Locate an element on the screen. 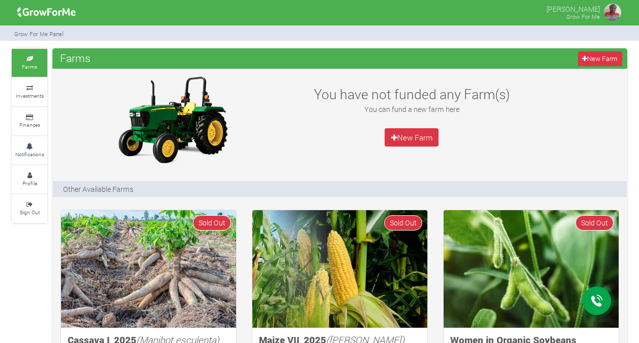 The image size is (639, 343). small: Farms is located at coordinates (30, 67).